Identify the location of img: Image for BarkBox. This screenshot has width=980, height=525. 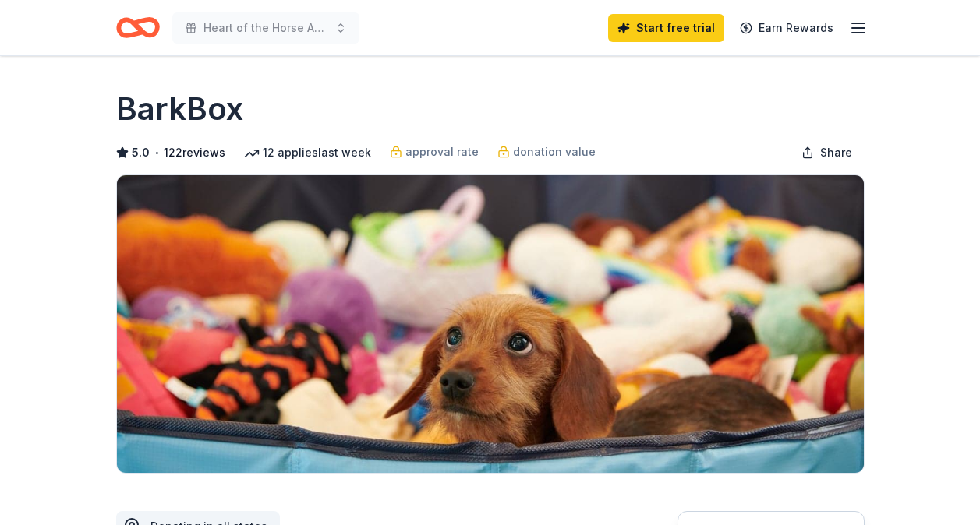
(490, 324).